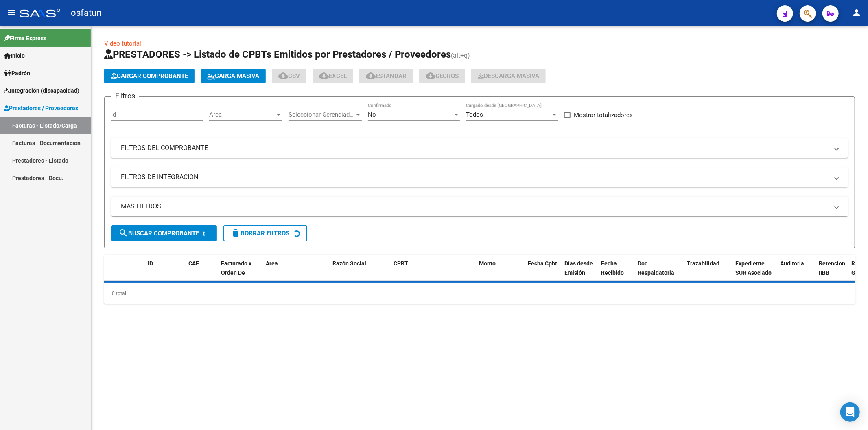 The width and height of the screenshot is (868, 430). What do you see at coordinates (479, 148) in the screenshot?
I see `mat-expansion-panel-header: FILTROS DEL COMPROBANTE` at bounding box center [479, 148].